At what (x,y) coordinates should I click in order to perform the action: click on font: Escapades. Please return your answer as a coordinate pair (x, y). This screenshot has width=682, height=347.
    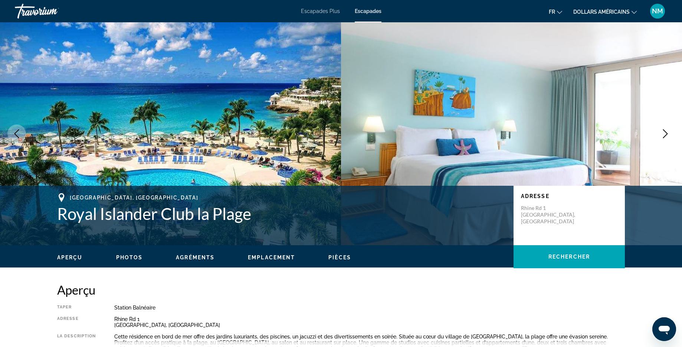
    Looking at the image, I should click on (368, 11).